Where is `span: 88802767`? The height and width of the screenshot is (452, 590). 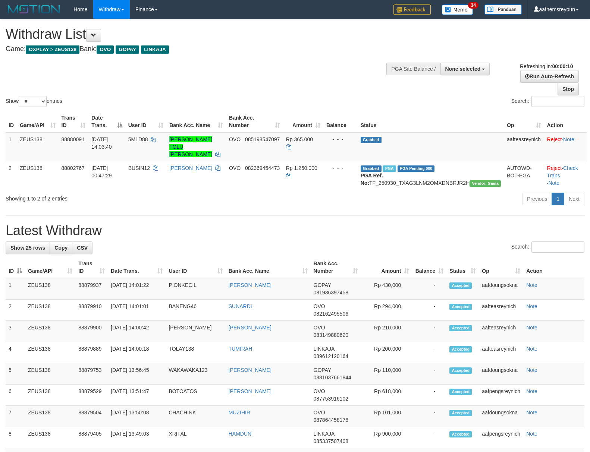 span: 88802767 is located at coordinates (73, 168).